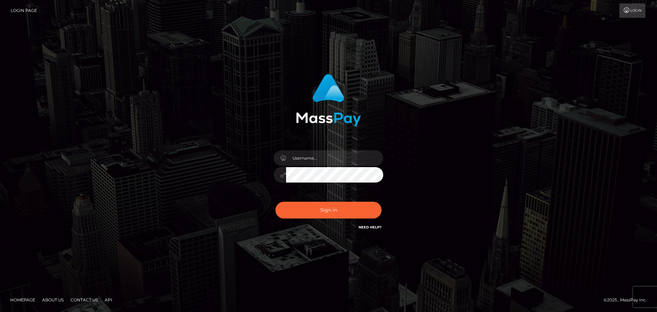  Describe the element at coordinates (53, 299) in the screenshot. I see `a: About Us` at that location.